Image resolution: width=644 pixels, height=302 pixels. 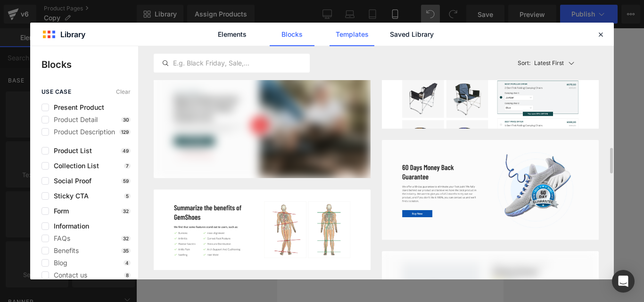 I want to click on span: FAQs, so click(x=59, y=238).